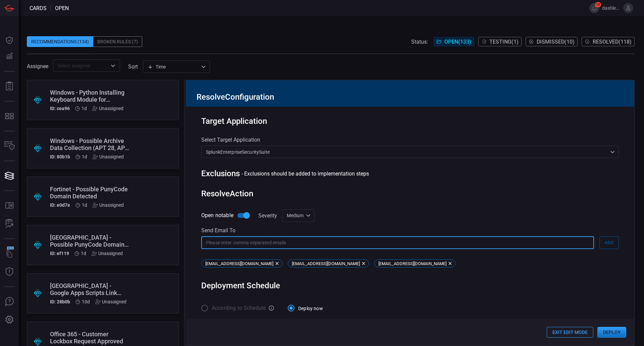 The image size is (644, 346). What do you see at coordinates (86, 302) in the screenshot?
I see `span: Aug 19, 2025 7:57 AM` at bounding box center [86, 302].